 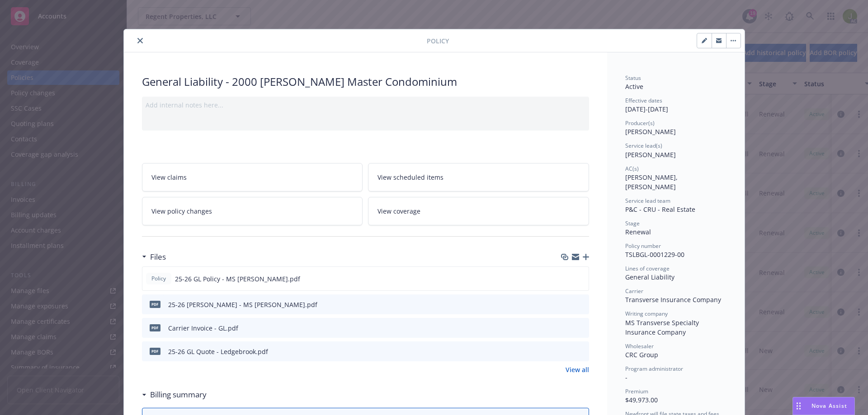 I want to click on span: View coverage, so click(x=399, y=211).